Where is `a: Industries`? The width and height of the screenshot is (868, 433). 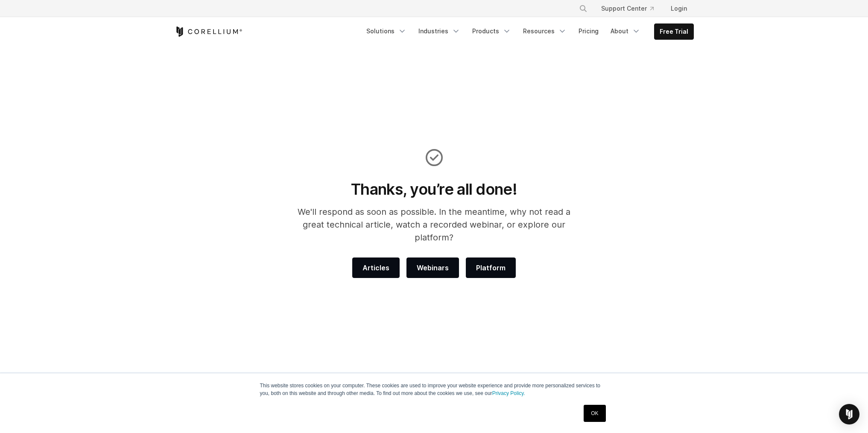 a: Industries is located at coordinates (439, 31).